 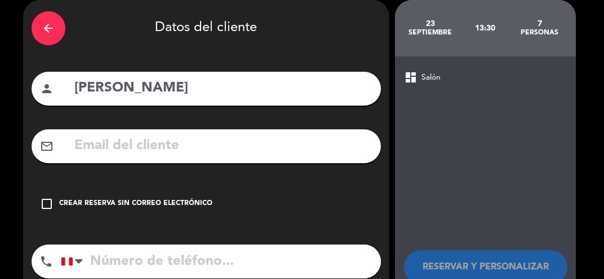 What do you see at coordinates (221, 261) in the screenshot?
I see `input: Número de teléfono...` at bounding box center [221, 261].